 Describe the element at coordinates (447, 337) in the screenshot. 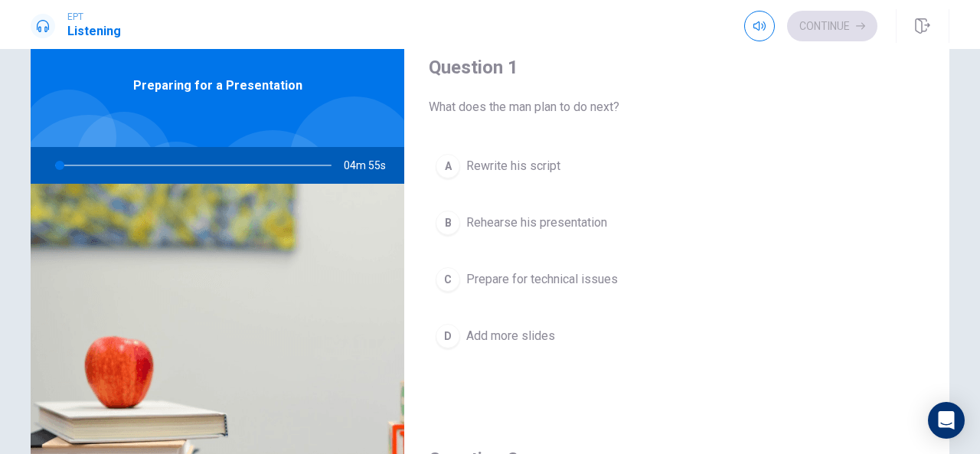

I see `div: D` at that location.